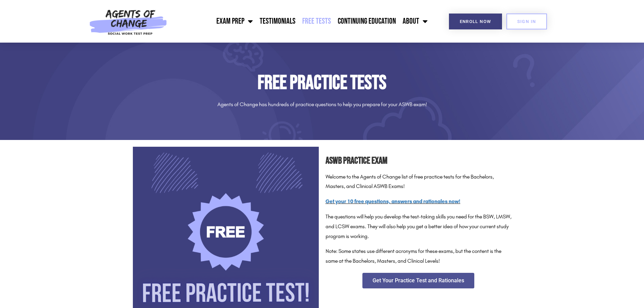  What do you see at coordinates (476, 21) in the screenshot?
I see `span: Enroll Now` at bounding box center [476, 21].